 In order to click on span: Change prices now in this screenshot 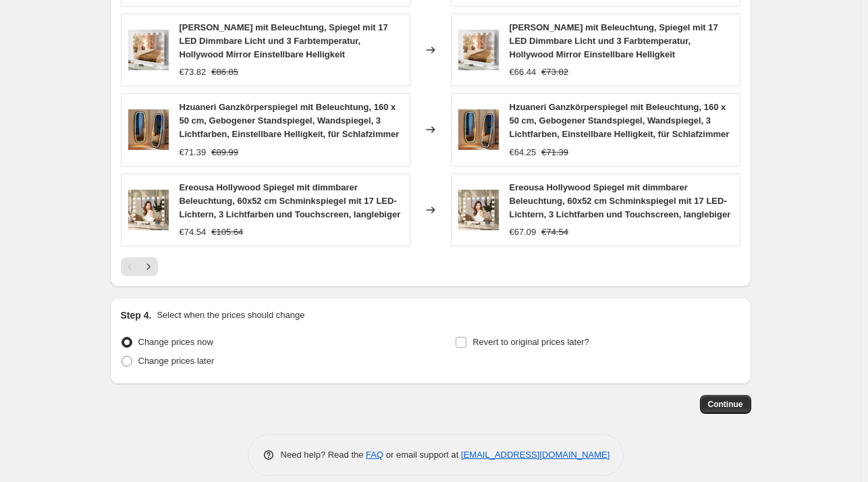, I will do `click(175, 341)`.